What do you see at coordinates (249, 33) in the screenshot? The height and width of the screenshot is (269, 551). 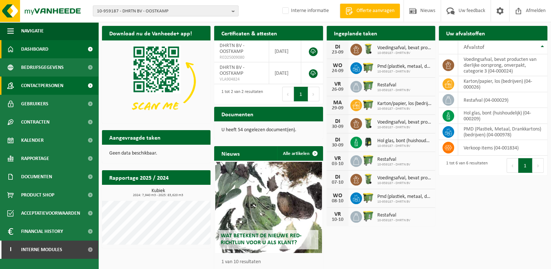 I see `h2: Certificaten & attesten` at bounding box center [249, 33].